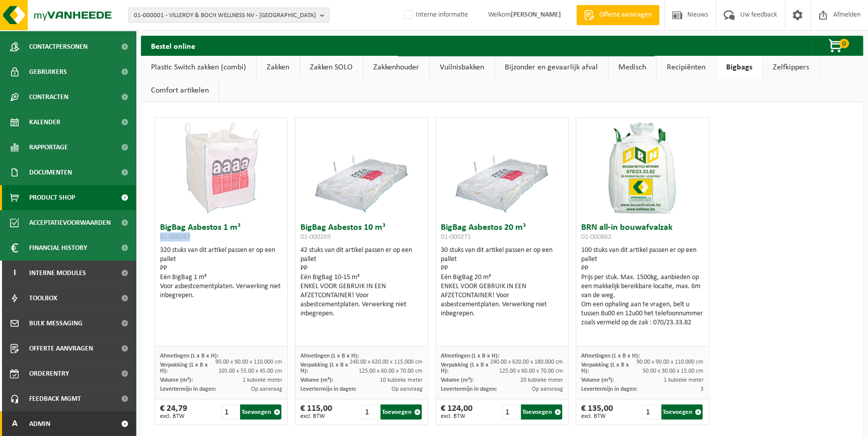 Image resolution: width=868 pixels, height=436 pixels. Describe the element at coordinates (501, 278) in the screenshot. I see `div: Eén BigBag 20 m³` at that location.